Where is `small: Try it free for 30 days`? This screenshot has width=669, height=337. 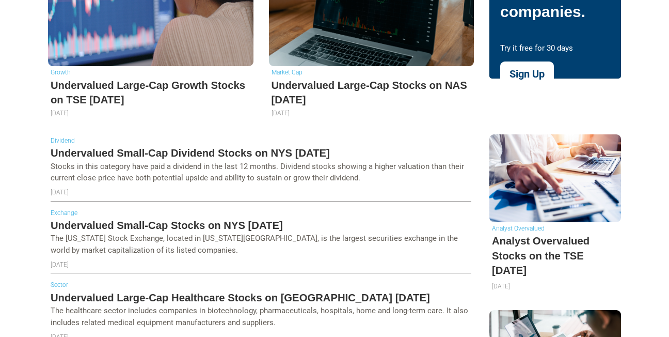 small: Try it free for 30 days is located at coordinates (537, 52).